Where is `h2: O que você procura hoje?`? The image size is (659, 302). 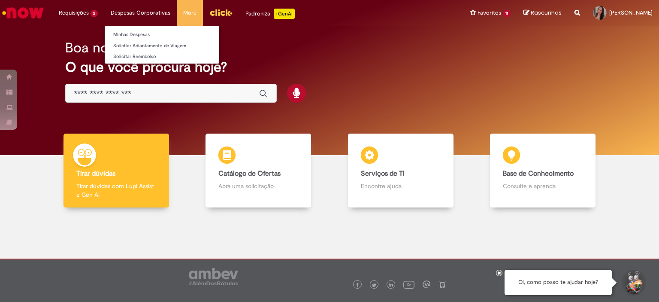
h2: O que você procura hoje? is located at coordinates (330, 67).